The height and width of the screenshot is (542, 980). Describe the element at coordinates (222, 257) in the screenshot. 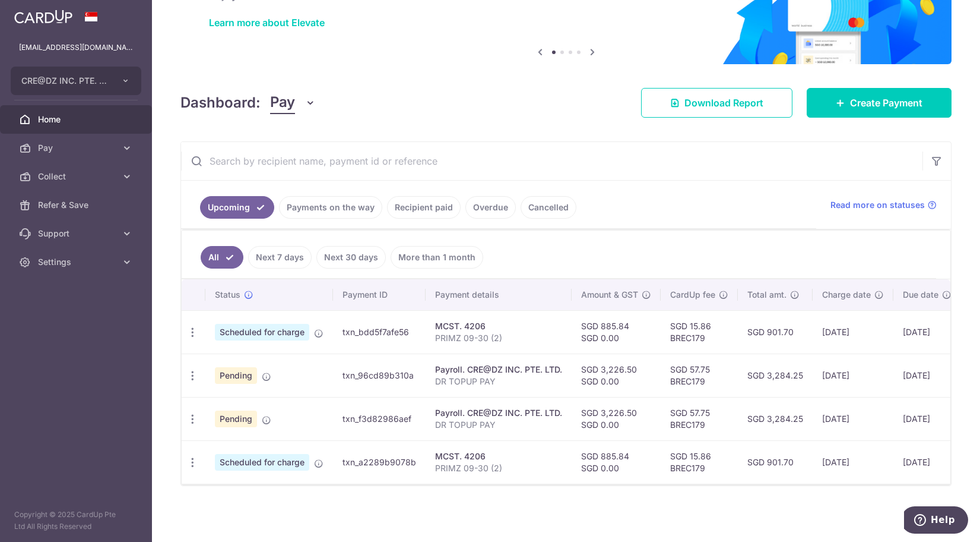

I see `a: All` at that location.